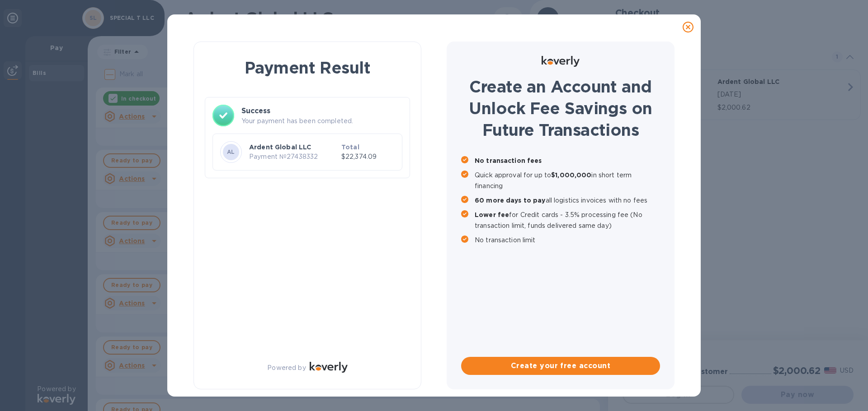 Image resolution: width=868 pixels, height=411 pixels. Describe the element at coordinates (567, 240) in the screenshot. I see `p: No transaction limit` at that location.